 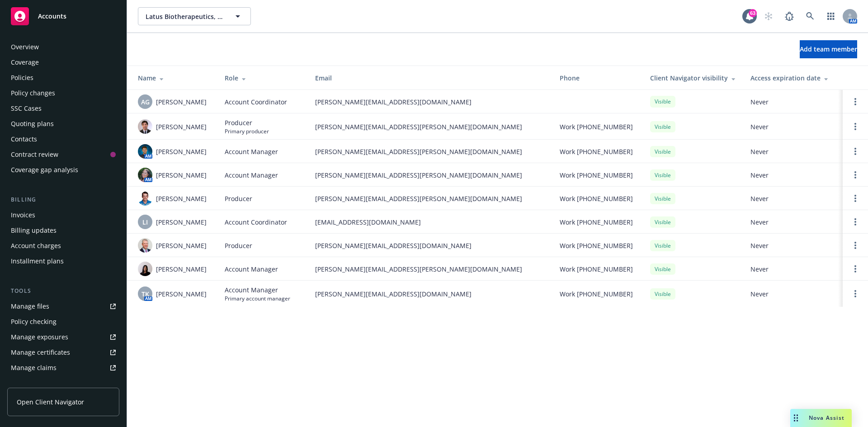 I want to click on a: Start snowing, so click(x=768, y=16).